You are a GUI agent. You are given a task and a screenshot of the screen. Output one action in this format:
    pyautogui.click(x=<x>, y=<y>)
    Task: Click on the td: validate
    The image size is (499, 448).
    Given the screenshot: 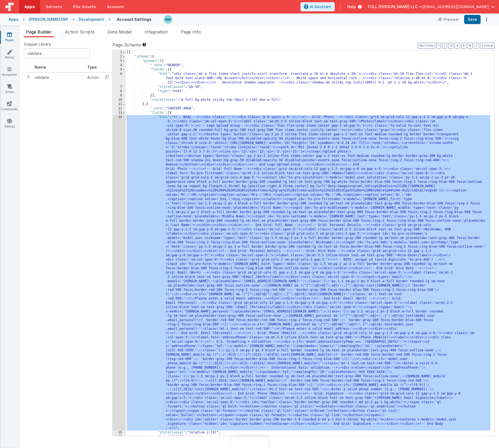 What is the action you would take?
    pyautogui.click(x=59, y=77)
    